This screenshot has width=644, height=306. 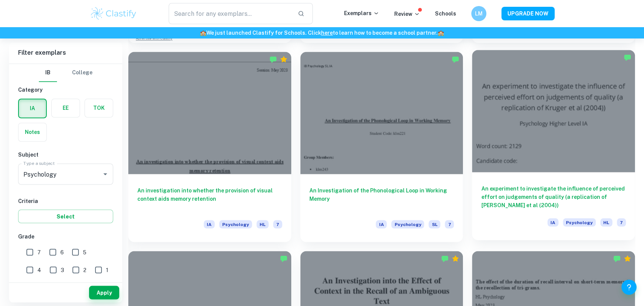 I want to click on h6: Filter exemplars, so click(x=66, y=53).